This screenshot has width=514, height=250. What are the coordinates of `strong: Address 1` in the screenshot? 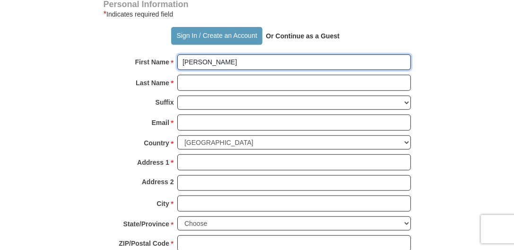 It's located at (153, 162).